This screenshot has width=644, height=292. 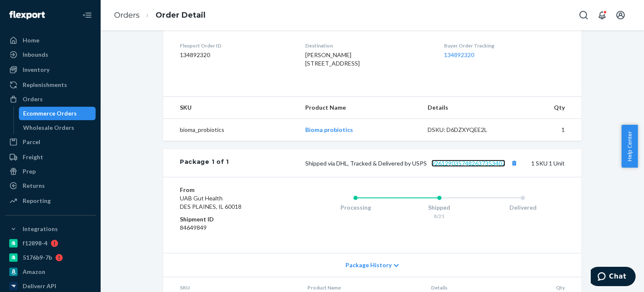 What do you see at coordinates (50, 201) in the screenshot?
I see `a: Reporting` at bounding box center [50, 201].